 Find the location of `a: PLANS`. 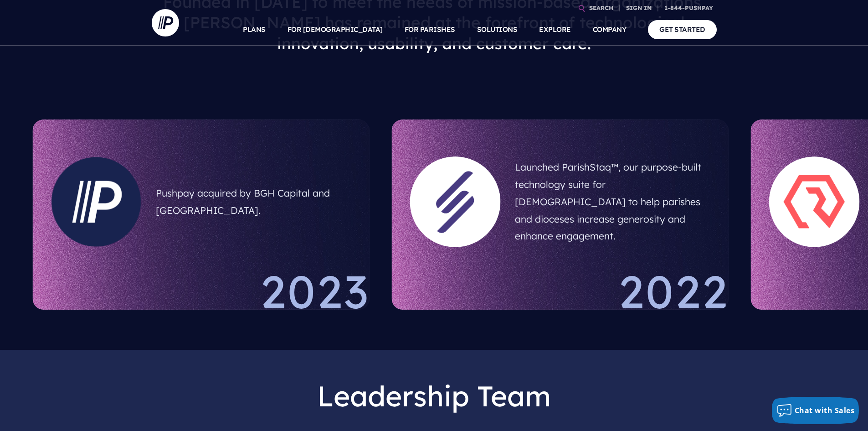

a: PLANS is located at coordinates (255, 30).